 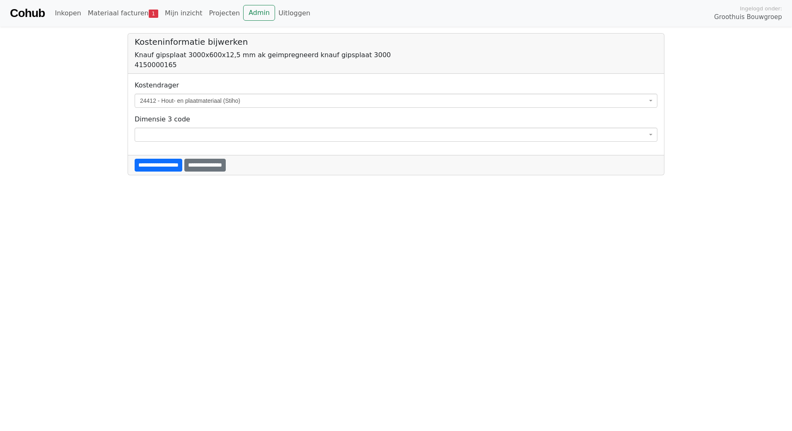 I want to click on a: Mijn inzicht, so click(x=184, y=13).